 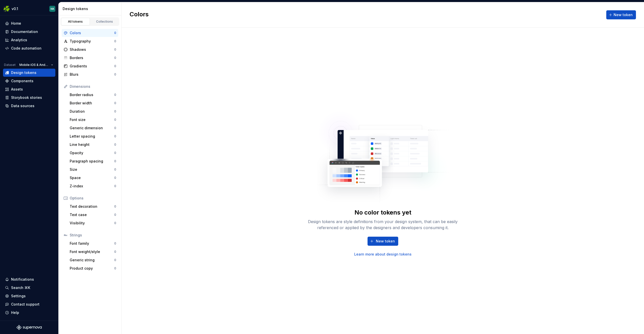 What do you see at coordinates (92, 145) in the screenshot?
I see `div: Line height` at bounding box center [92, 145].